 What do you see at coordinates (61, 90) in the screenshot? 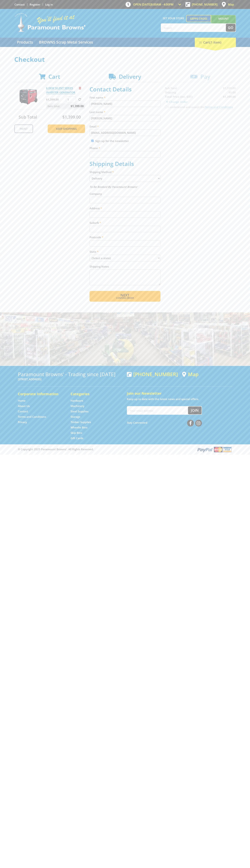
I see `a: 6.0KW SILENT SERIES INVERTER GENERATOR` at bounding box center [61, 90].